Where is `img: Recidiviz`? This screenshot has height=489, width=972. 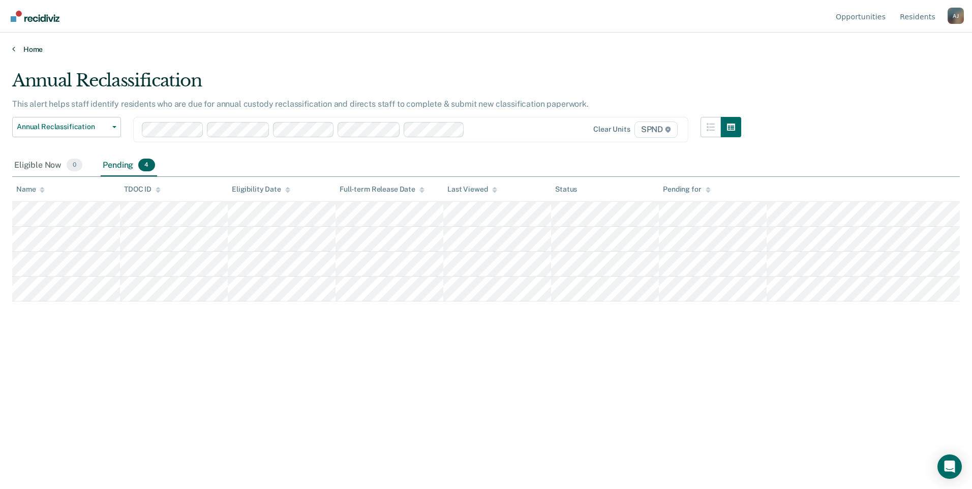
img: Recidiviz is located at coordinates (35, 16).